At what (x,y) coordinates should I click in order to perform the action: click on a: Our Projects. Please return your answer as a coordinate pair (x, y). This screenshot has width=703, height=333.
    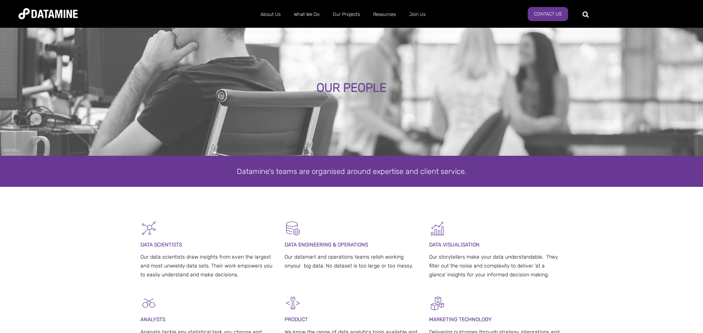
    Looking at the image, I should click on (346, 14).